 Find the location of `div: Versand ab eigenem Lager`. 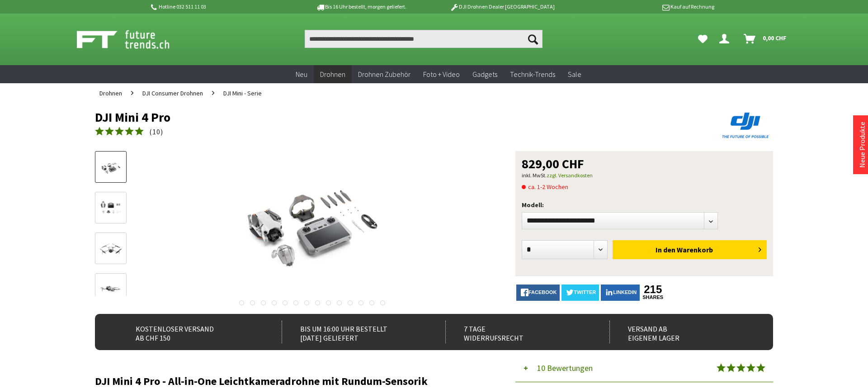

div: Versand ab eigenem Lager is located at coordinates (682, 332).